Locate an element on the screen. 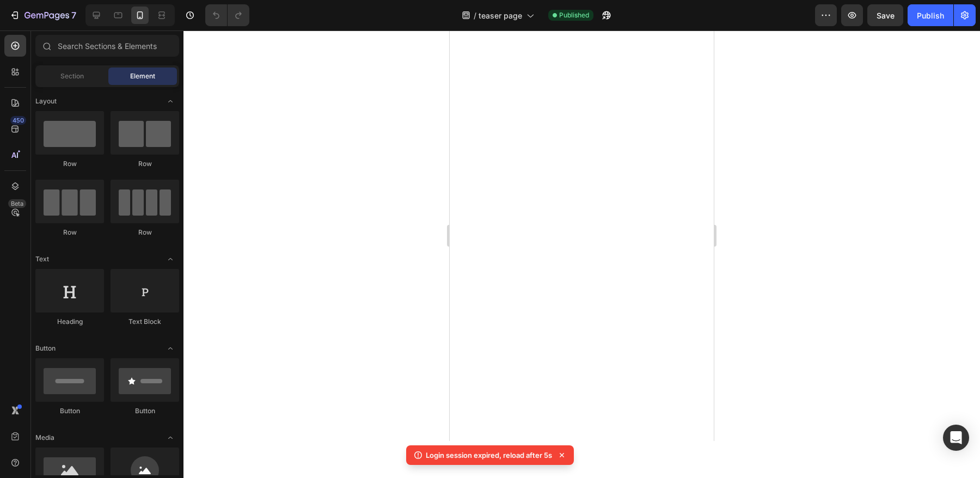  button: 7 is located at coordinates (43, 15).